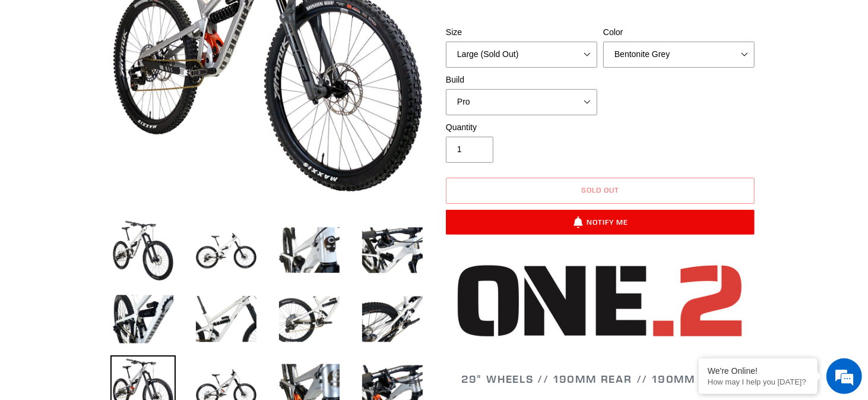  What do you see at coordinates (678, 32) in the screenshot?
I see `label: Color` at bounding box center [678, 32].